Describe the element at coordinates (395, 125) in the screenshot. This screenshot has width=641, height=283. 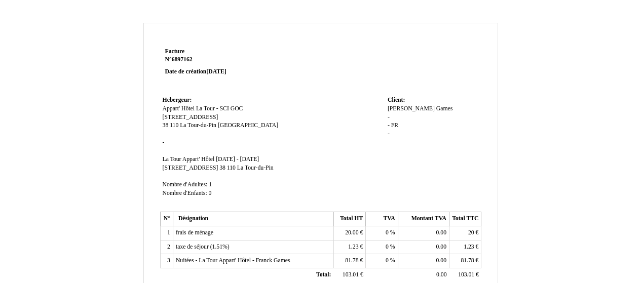
I see `span: FR` at that location.